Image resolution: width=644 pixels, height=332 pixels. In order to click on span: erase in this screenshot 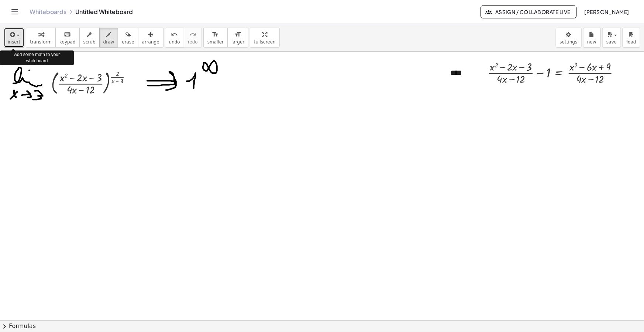, I will do `click(128, 42)`.